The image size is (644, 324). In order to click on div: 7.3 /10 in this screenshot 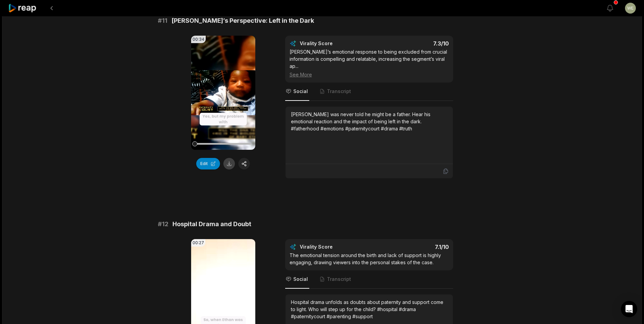, I will do `click(412, 43)`.